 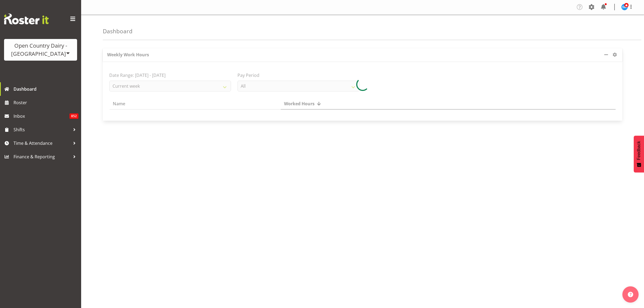 What do you see at coordinates (117, 32) in the screenshot?
I see `h4: Dashboard` at bounding box center [117, 32].